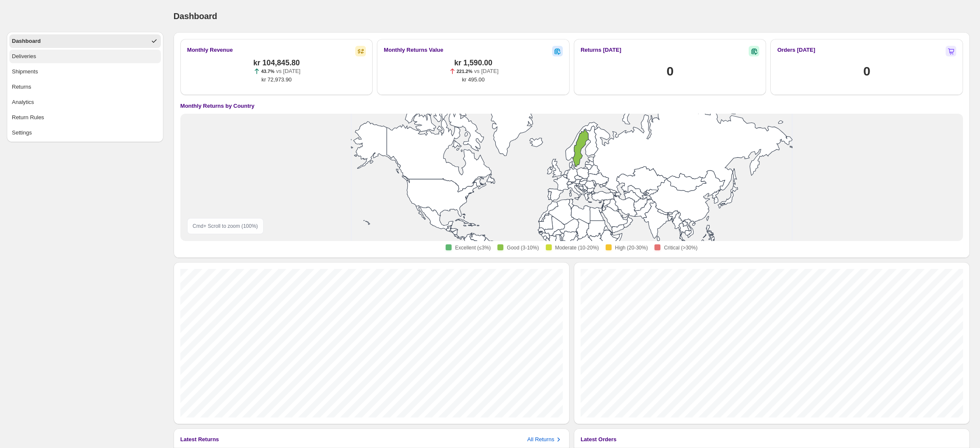 This screenshot has height=448, width=980. Describe the element at coordinates (26, 41) in the screenshot. I see `div: Dashboard` at that location.